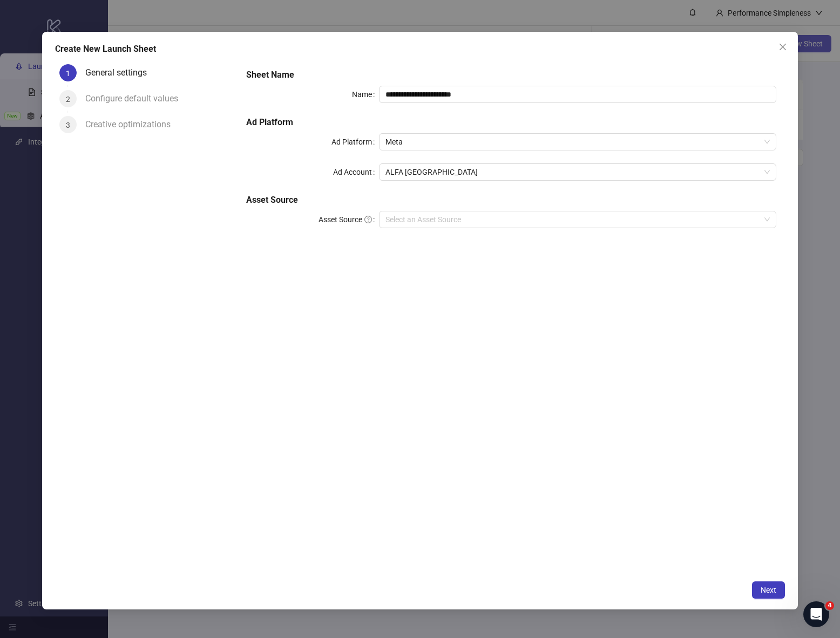  Describe the element at coordinates (511, 75) in the screenshot. I see `h5: Sheet Name` at that location.